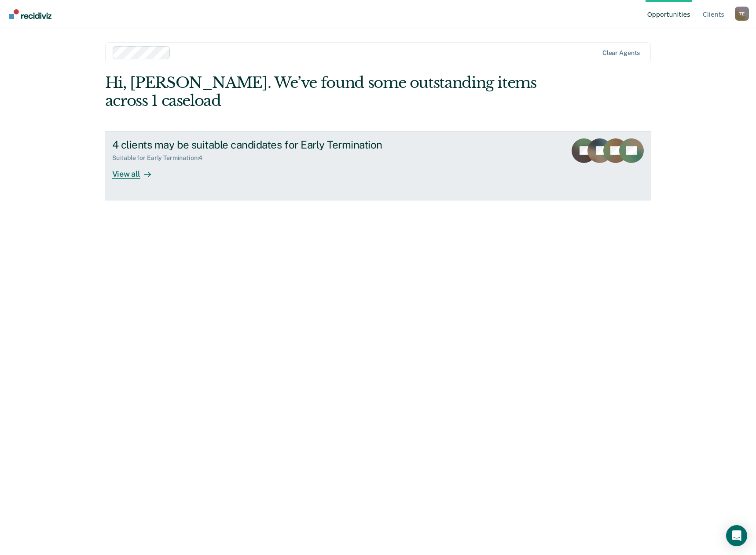 The image size is (756, 555). I want to click on div: T E, so click(742, 13).